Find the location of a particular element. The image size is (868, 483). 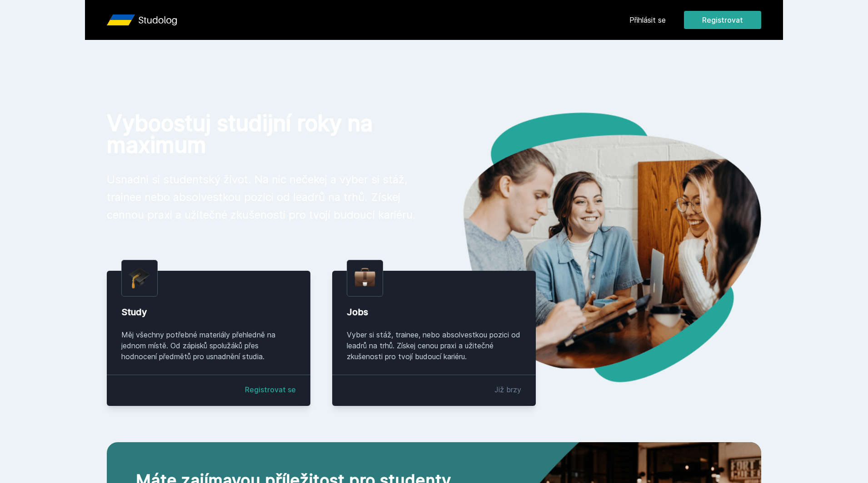

img: hero.png is located at coordinates (597, 247).